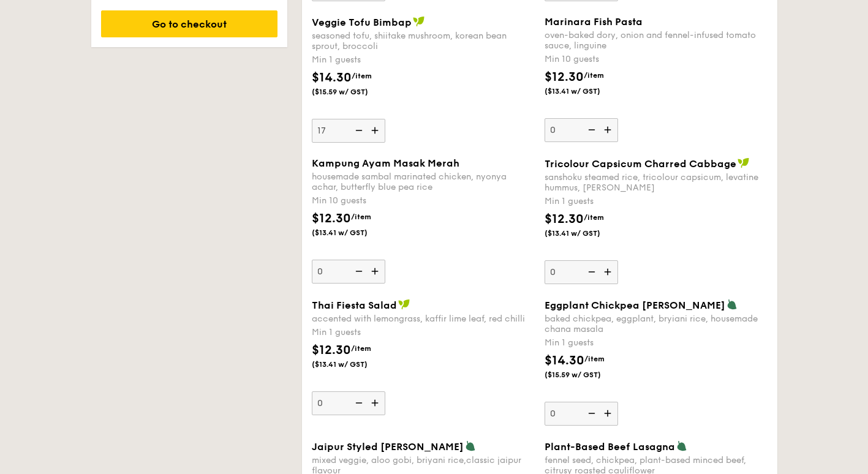 The height and width of the screenshot is (474, 868). I want to click on input: Marinara Fish Pastaoven-baked dory, onion and fennel-infused tomato sauce, linguineMin 10 guests$..., so click(581, 130).